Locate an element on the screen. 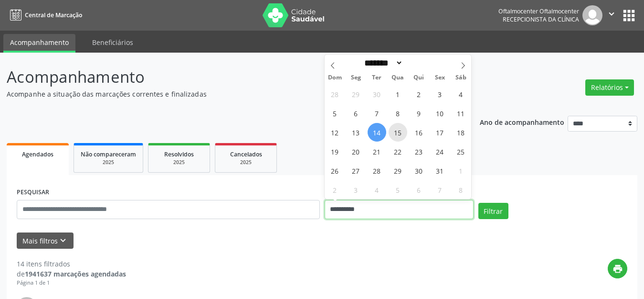  span: Dom is located at coordinates (335, 77).